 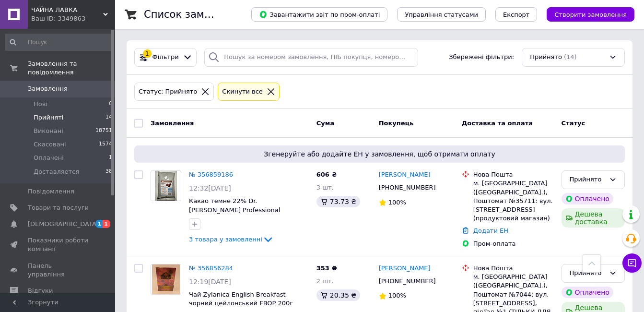 I want to click on a: Чай Zylanica English Breakfast чорний цейлонський FBOP 200г, so click(x=241, y=299).